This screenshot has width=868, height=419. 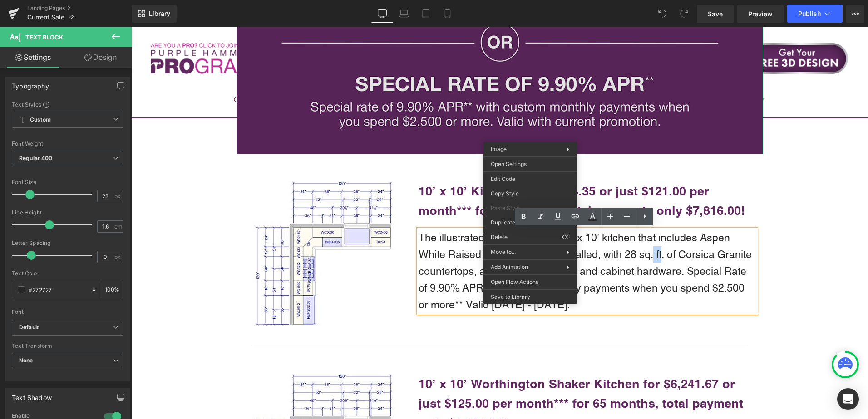 What do you see at coordinates (67, 213) in the screenshot?
I see `div: Line Height` at bounding box center [67, 213].